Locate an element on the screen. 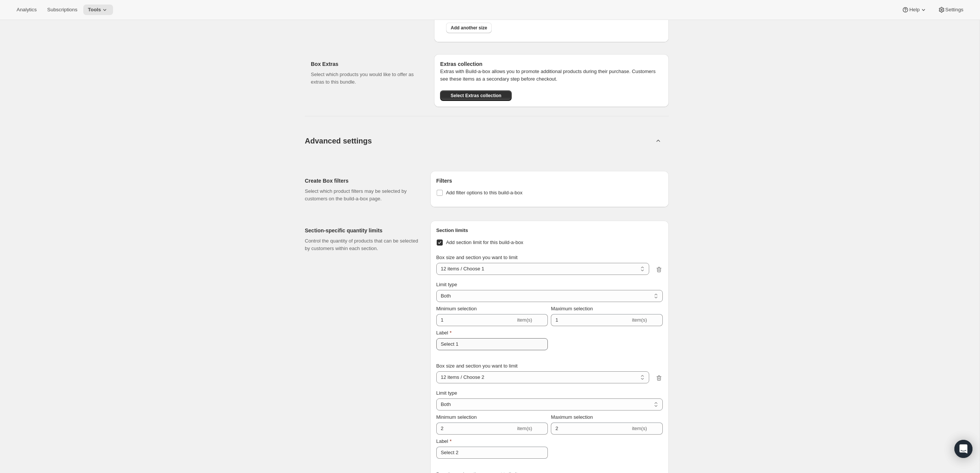  p: Extras with Build-a-box allows you to promote additional products during their purchase. Customer... is located at coordinates (552, 75).